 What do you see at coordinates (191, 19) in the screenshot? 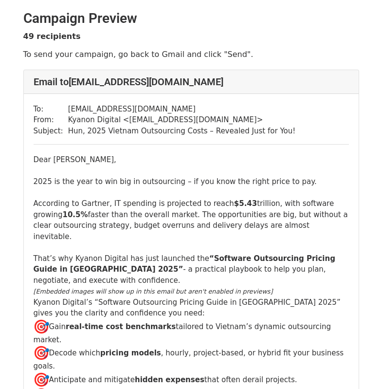
I see `h2: Campaign Preview` at bounding box center [191, 19].